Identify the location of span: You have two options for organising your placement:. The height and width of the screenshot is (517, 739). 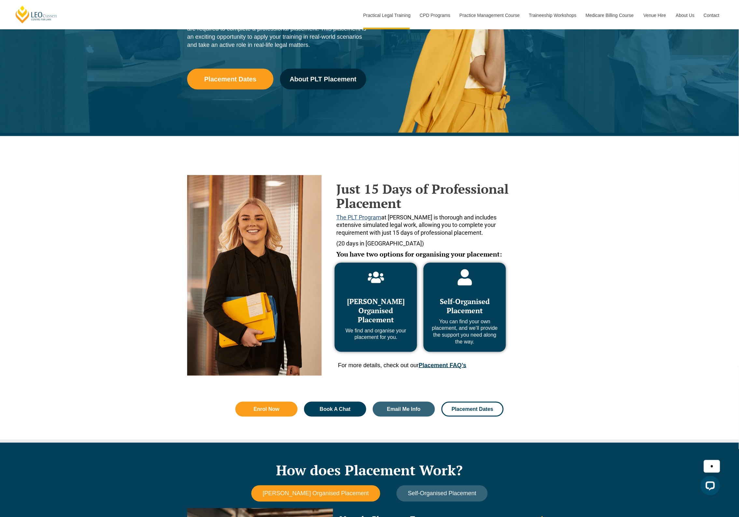
(419, 254).